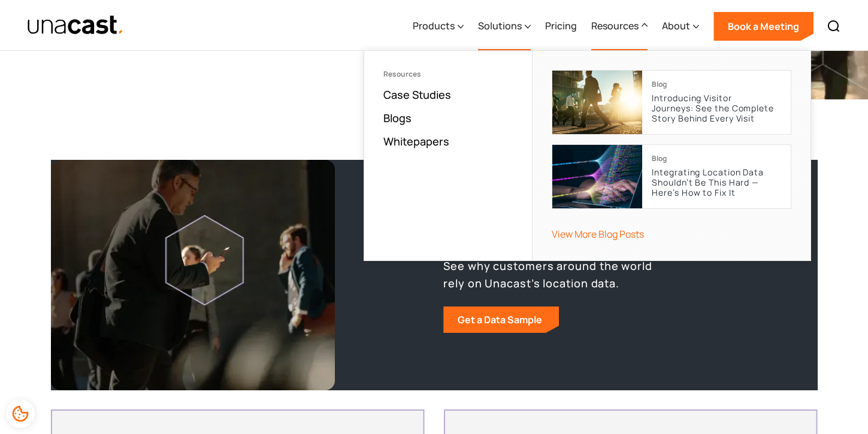 This screenshot has width=868, height=434. I want to click on img: Unacast text logo, so click(76, 25).